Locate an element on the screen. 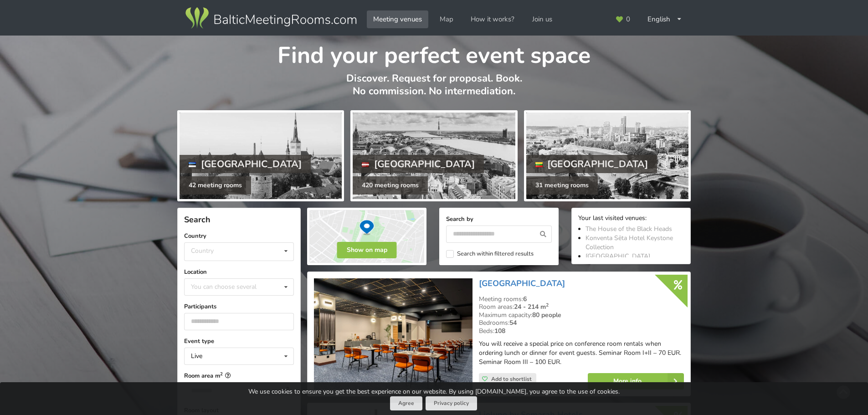  div: English is located at coordinates (665, 19).